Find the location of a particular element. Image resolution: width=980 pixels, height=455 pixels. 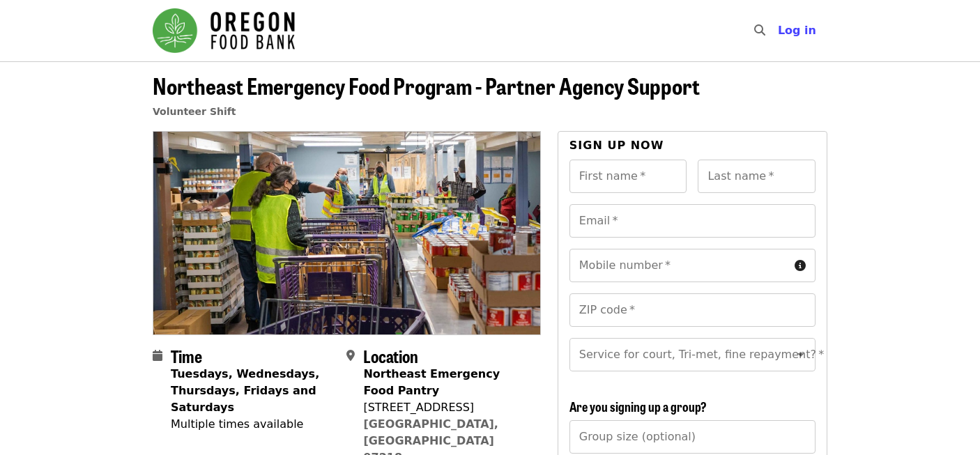

input: Mobile number is located at coordinates (679, 266).